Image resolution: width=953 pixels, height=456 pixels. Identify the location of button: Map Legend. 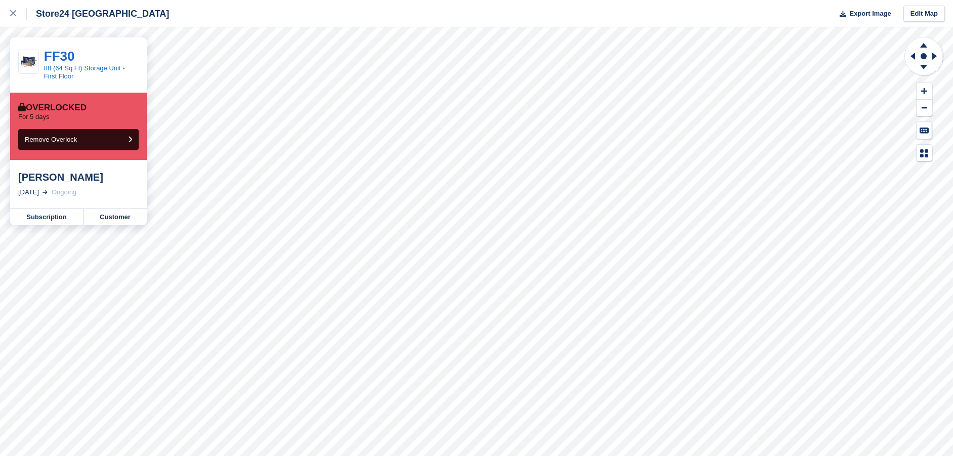
(924, 153).